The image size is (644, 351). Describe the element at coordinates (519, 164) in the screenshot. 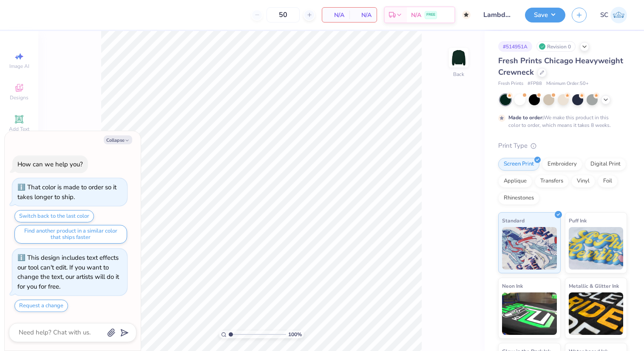

I see `div: Screen Print` at that location.